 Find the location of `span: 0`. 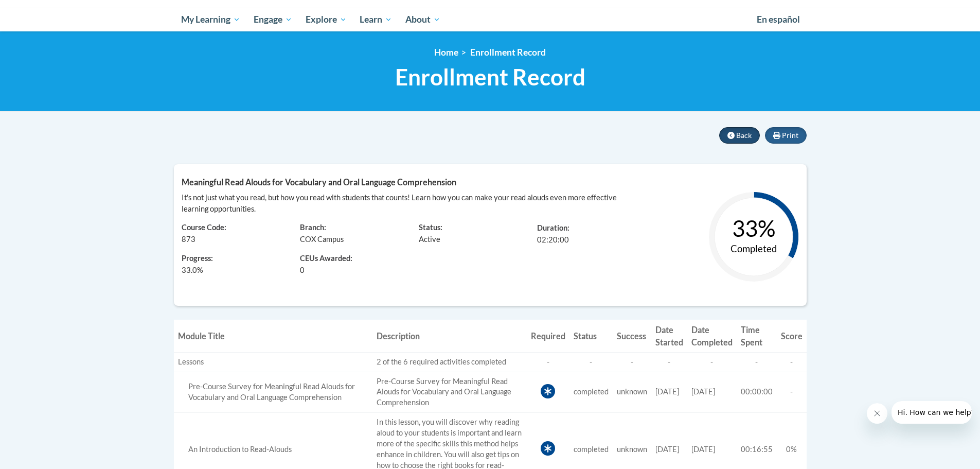

span: 0 is located at coordinates (302, 270).